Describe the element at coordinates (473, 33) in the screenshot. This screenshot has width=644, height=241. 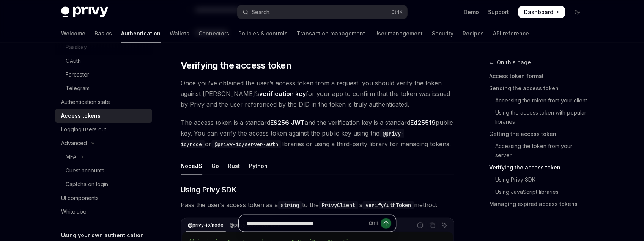
I see `a: Recipes` at that location.